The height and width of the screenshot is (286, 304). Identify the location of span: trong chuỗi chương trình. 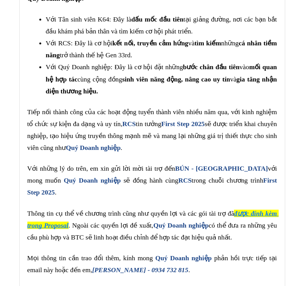
(227, 181).